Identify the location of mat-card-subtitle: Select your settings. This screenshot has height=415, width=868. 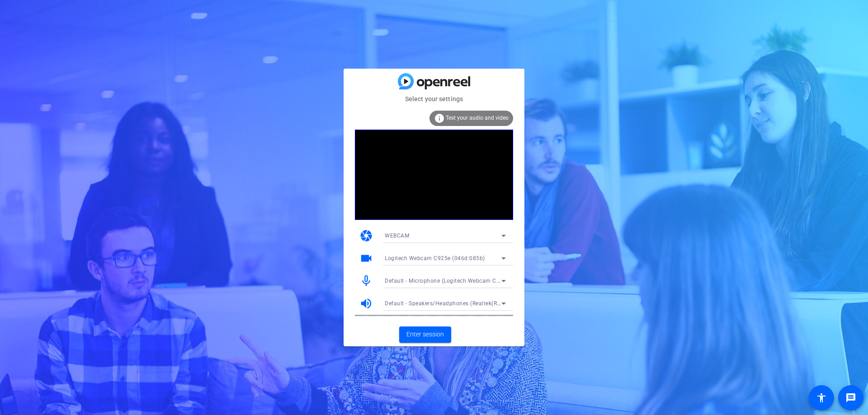
(434, 99).